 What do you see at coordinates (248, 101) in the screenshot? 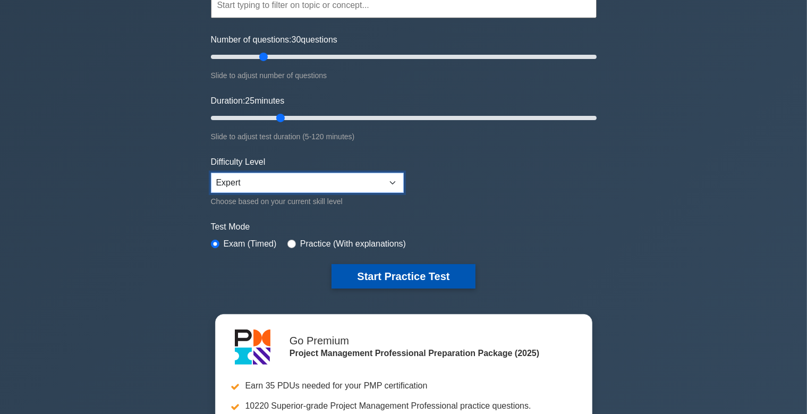
I see `label: Duration: minutes` at bounding box center [248, 101].